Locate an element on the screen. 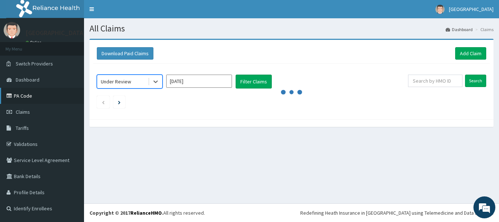 This screenshot has height=222, width=499. span: Tariffs is located at coordinates (22, 128).